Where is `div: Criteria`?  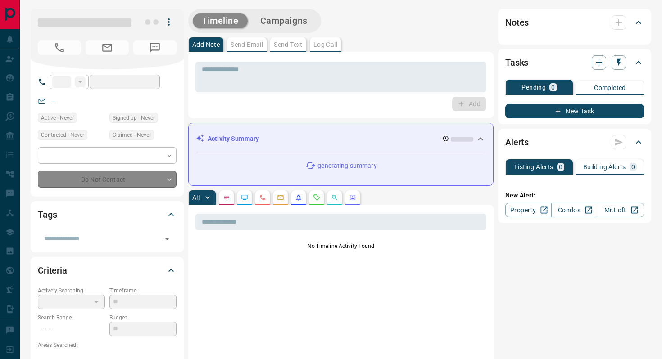 div: Criteria is located at coordinates (107, 271).